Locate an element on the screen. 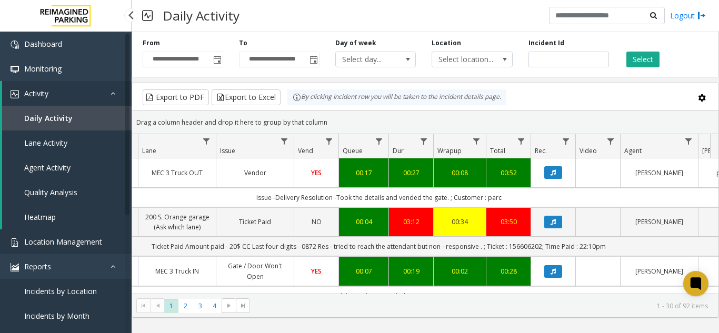  div: 00:28 is located at coordinates (509, 271).